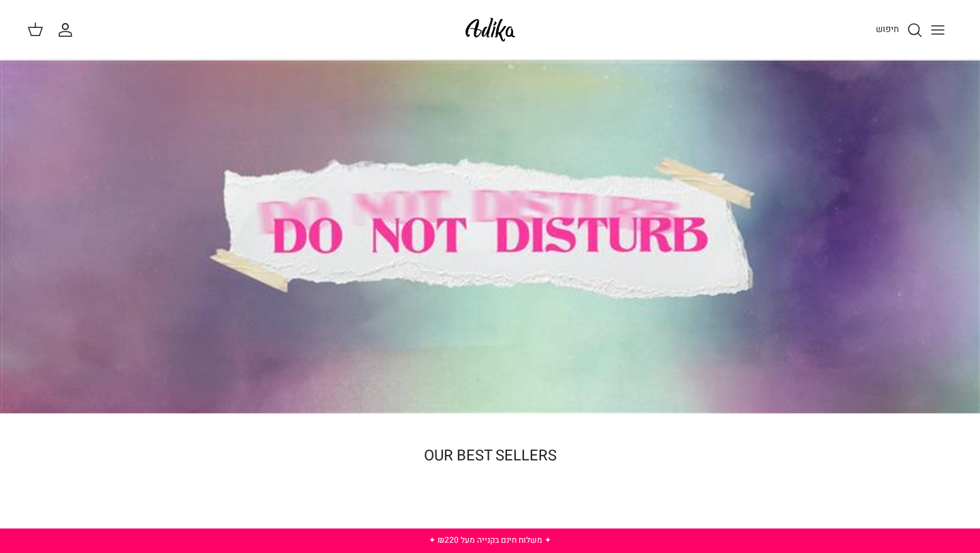 The width and height of the screenshot is (980, 553). I want to click on span: OUR BEST SELLERS, so click(490, 456).